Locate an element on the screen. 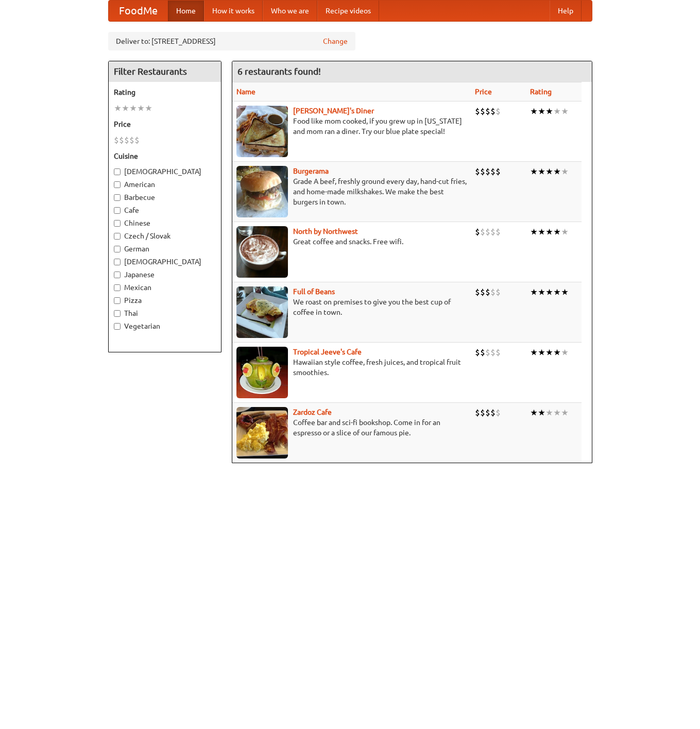 The image size is (700, 729). input: American is located at coordinates (117, 184).